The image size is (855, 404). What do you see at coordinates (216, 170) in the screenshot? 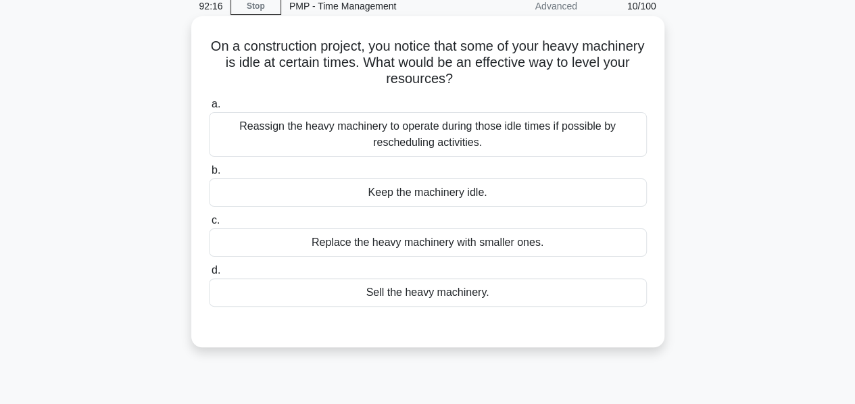
I see `span: b.` at bounding box center [216, 170].